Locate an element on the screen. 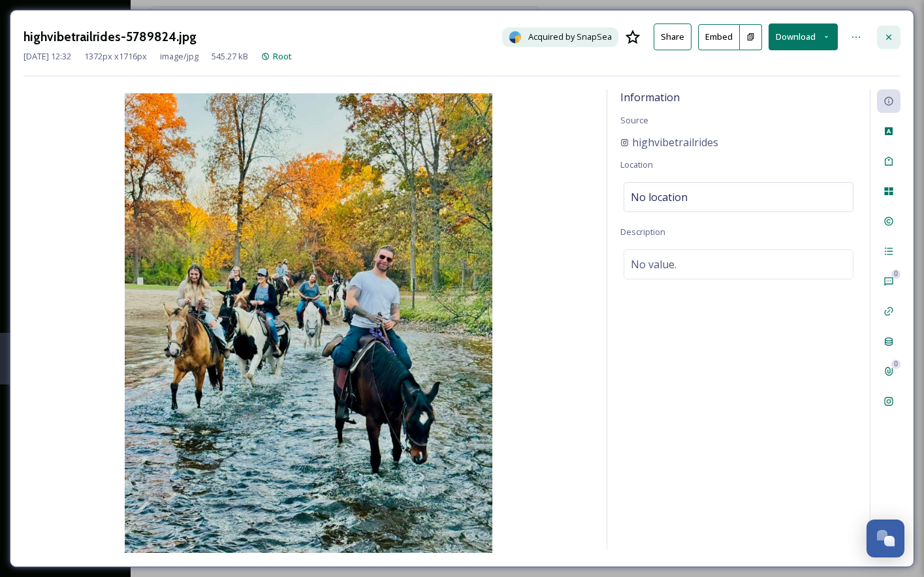 This screenshot has height=577, width=924. span: Information is located at coordinates (650, 97).